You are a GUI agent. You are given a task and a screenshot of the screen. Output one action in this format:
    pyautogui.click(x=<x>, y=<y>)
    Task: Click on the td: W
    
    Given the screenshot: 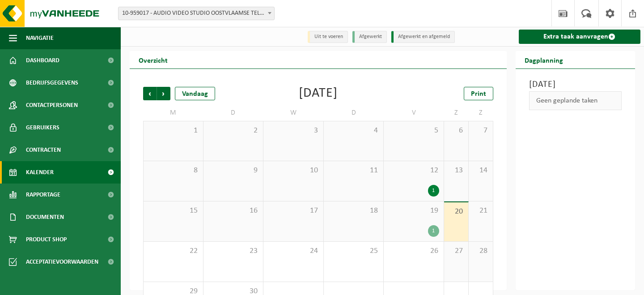 What is the action you would take?
    pyautogui.click(x=293, y=113)
    